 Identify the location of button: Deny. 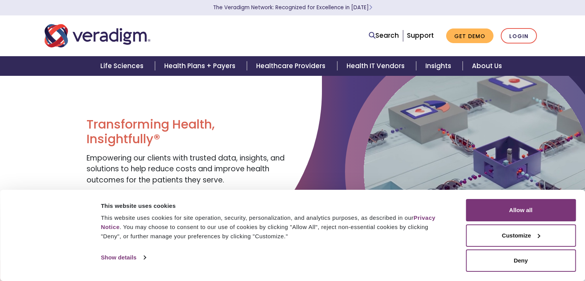
(521, 261).